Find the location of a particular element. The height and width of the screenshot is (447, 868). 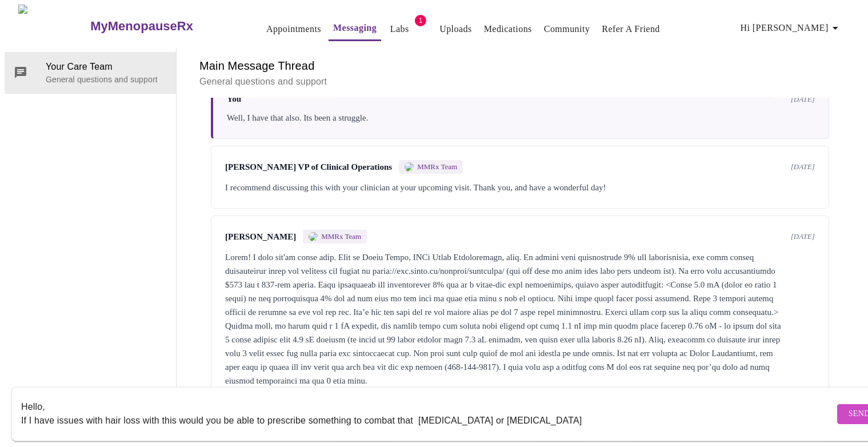

img: MyMenopauseRx Logo is located at coordinates (54, 26).